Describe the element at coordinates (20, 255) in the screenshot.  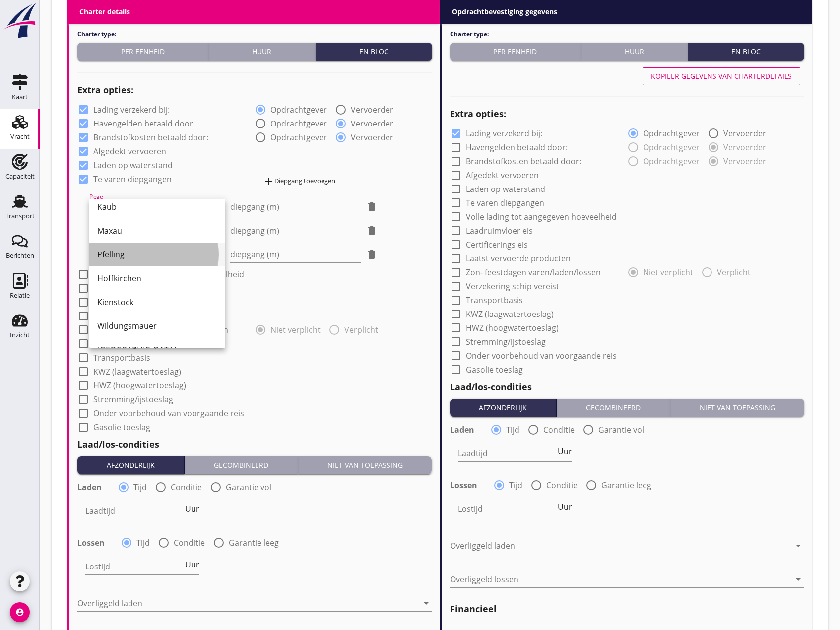
I see `div: Berichten` at that location.